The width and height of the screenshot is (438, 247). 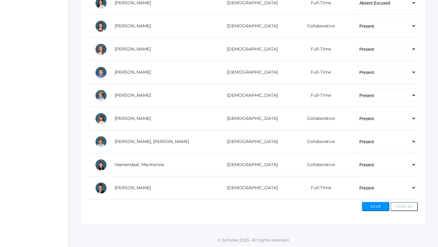 I want to click on p: © Scholae 2025. All rights reserved., so click(x=253, y=240).